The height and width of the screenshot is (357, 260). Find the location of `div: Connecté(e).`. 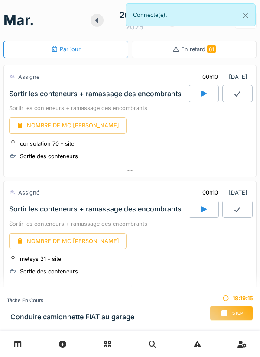

div: Connecté(e). is located at coordinates (190, 15).